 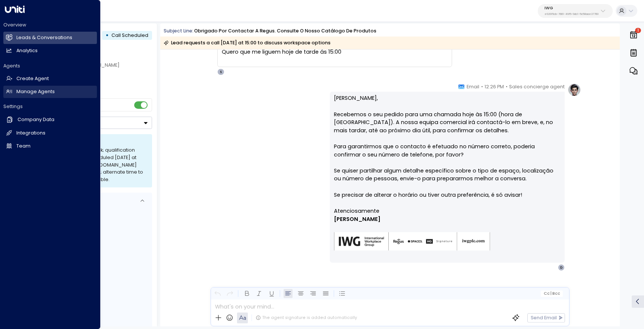 What do you see at coordinates (50, 107) in the screenshot?
I see `h2: Settings` at bounding box center [50, 107].